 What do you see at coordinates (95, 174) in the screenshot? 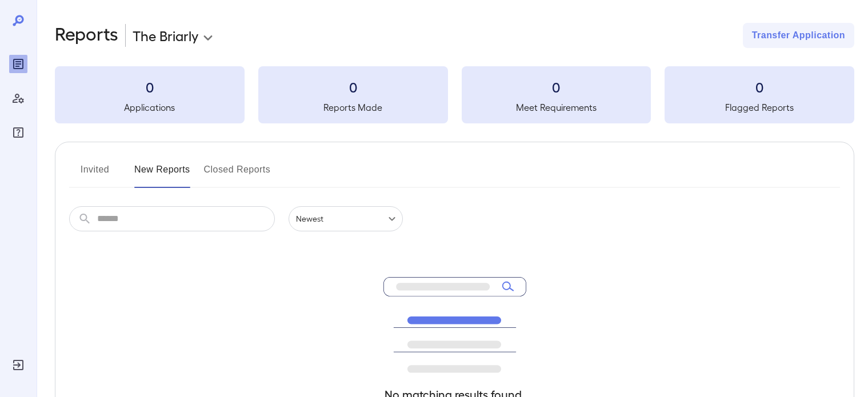
I see `button: Invited` at bounding box center [95, 174].